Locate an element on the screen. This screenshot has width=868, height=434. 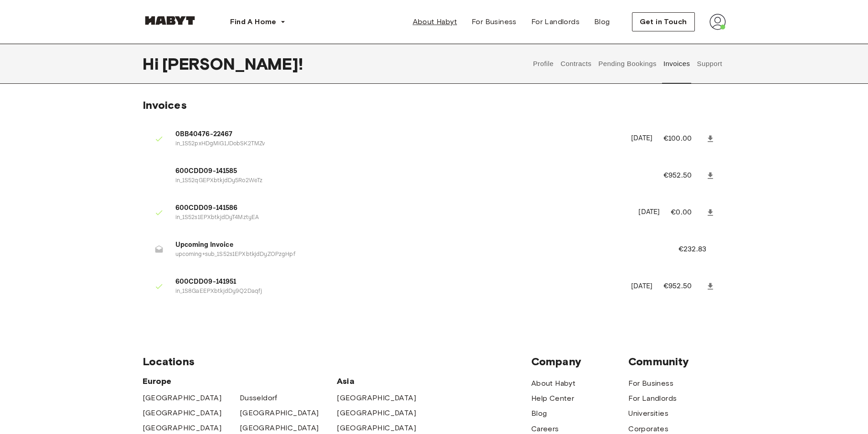
p: €100.00 is located at coordinates (684, 139).